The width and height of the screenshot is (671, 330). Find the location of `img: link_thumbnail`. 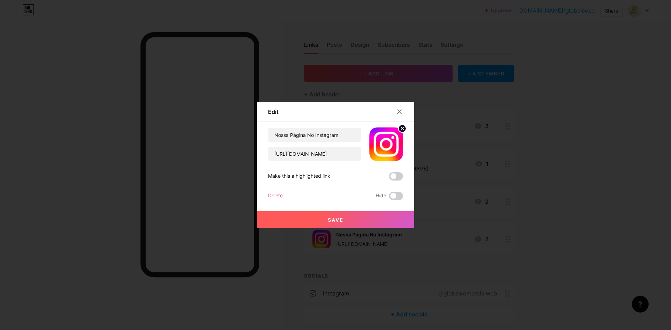

img: link_thumbnail is located at coordinates (386, 144).